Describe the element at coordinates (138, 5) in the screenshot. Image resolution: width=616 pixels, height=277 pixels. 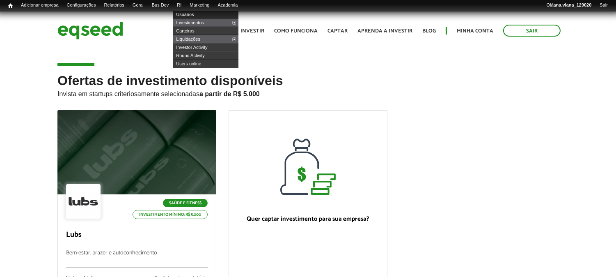
I see `a: Geral` at that location.